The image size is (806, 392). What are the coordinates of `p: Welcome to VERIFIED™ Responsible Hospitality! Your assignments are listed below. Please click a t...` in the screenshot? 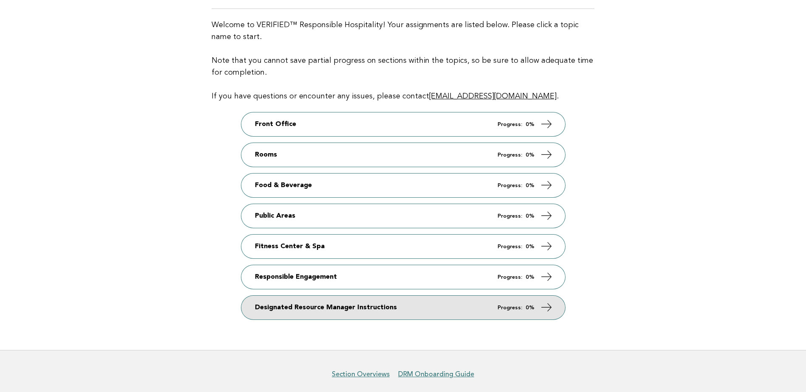 It's located at (403, 61).